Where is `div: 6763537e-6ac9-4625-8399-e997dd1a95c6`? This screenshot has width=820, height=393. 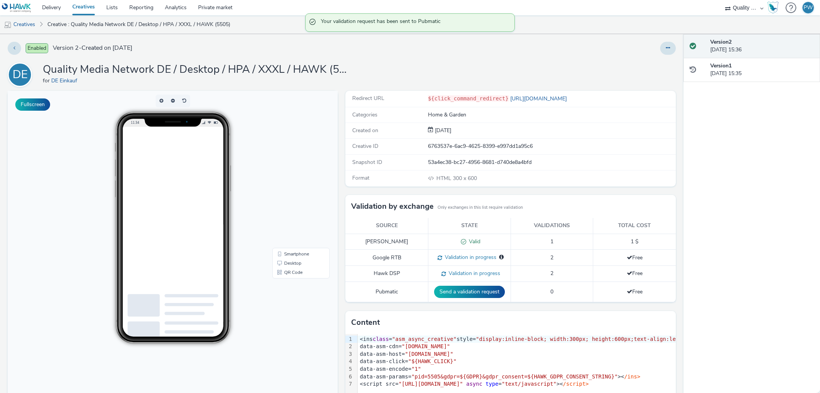 div: 6763537e-6ac9-4625-8399-e997dd1a95c6 is located at coordinates (552, 146).